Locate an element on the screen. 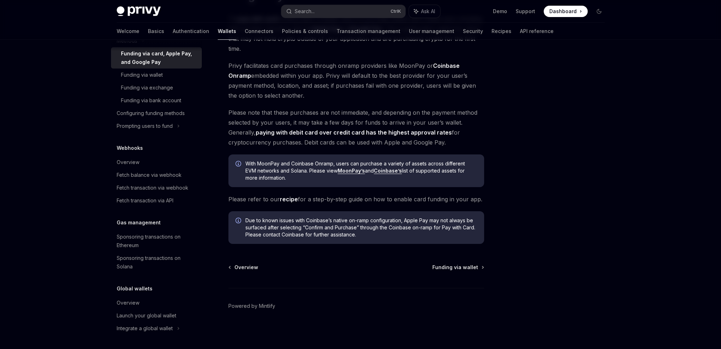  a: API reference is located at coordinates (536, 31).